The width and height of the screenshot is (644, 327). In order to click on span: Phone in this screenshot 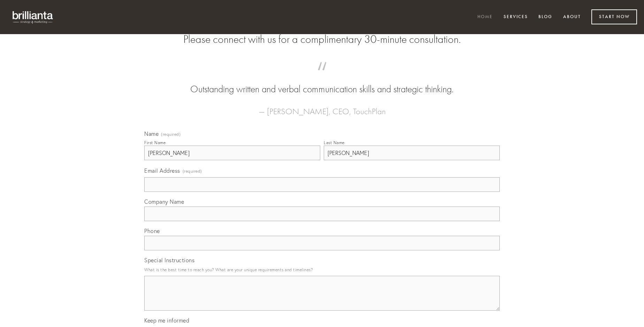, I will do `click(152, 231)`.